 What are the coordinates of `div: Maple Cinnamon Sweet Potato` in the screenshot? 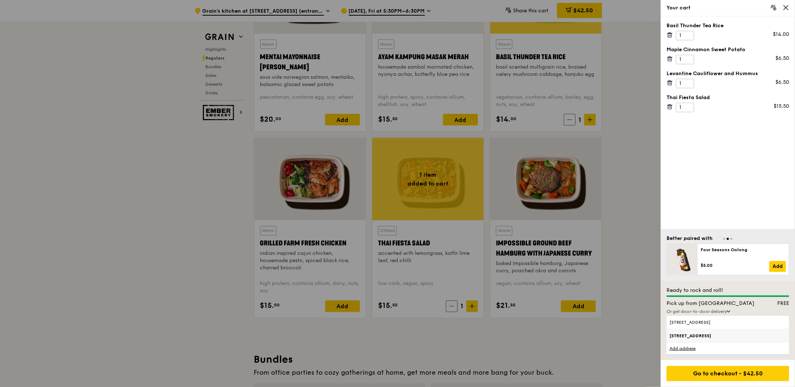 It's located at (728, 50).